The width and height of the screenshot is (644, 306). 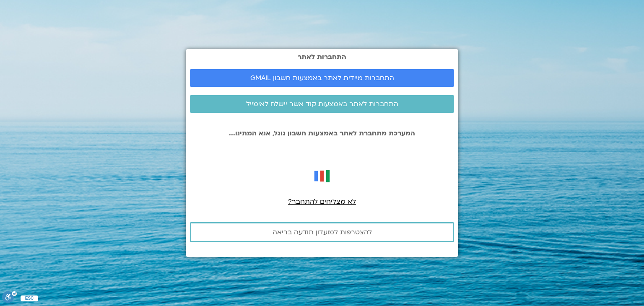 I want to click on span: להצטרפות למועדון תודעה בריאה, so click(x=322, y=232).